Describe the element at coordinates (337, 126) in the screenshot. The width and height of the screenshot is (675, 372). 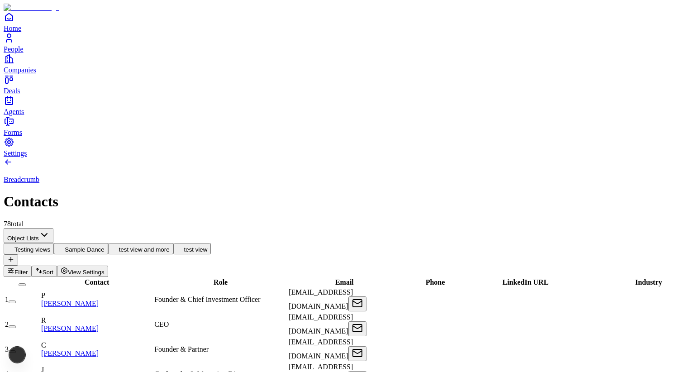
I see `a: Forms` at that location.